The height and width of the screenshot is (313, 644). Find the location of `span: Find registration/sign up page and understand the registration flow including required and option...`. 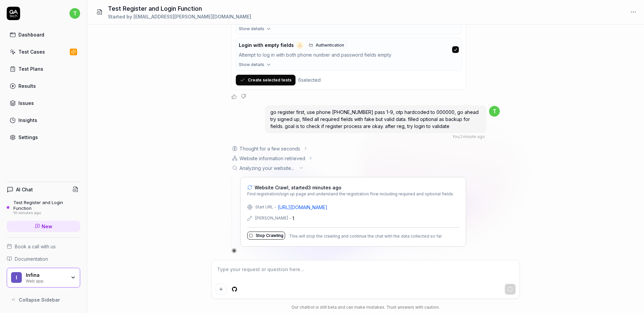

span: Find registration/sign up page and understand the registration flow including required and option... is located at coordinates (350, 194).